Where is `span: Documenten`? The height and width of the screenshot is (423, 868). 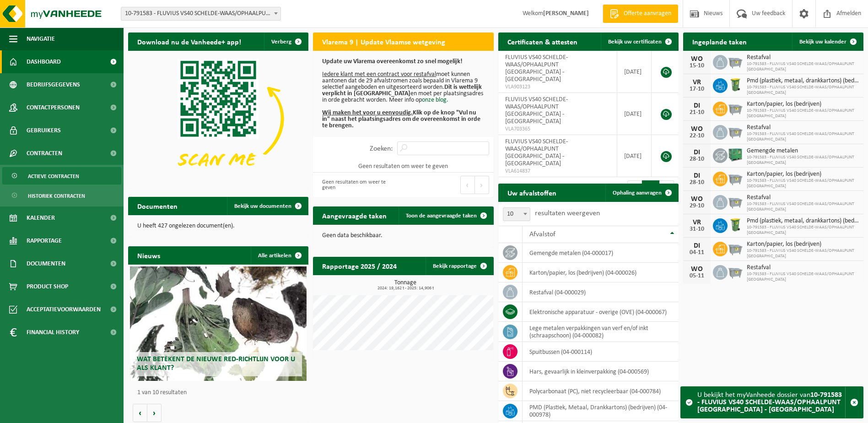
span: Documenten is located at coordinates (46, 263).